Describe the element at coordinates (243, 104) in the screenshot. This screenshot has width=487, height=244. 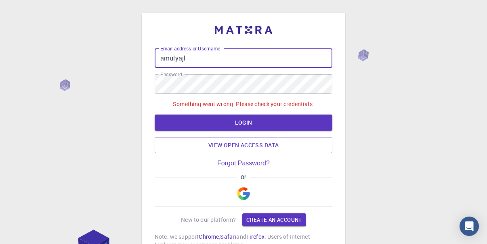
I see `p: Something went wrong. Please check your credentials.` at that location.